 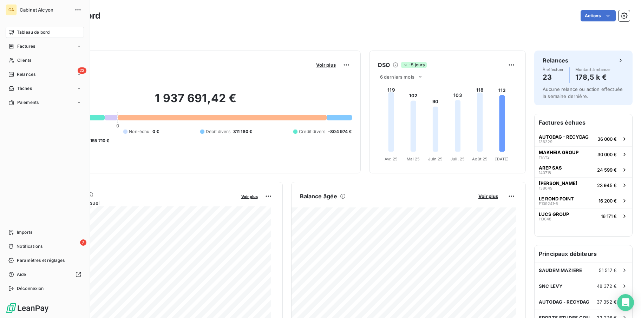 I want to click on span: -804 974 €, so click(x=340, y=132).